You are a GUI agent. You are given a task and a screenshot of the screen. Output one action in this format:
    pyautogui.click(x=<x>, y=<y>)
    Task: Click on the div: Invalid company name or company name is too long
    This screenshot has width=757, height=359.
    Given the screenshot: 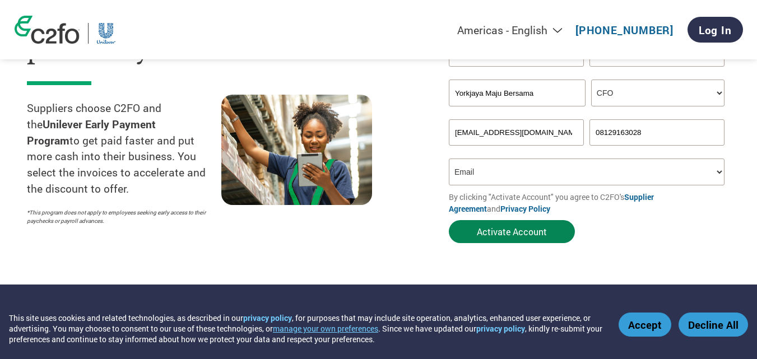 What is the action you would take?
    pyautogui.click(x=587, y=111)
    